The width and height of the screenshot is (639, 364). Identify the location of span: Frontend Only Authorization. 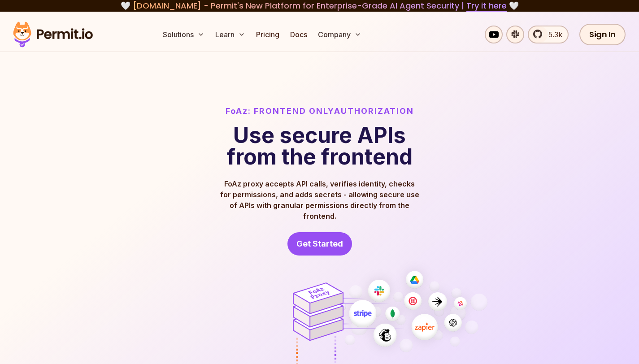
(334, 111).